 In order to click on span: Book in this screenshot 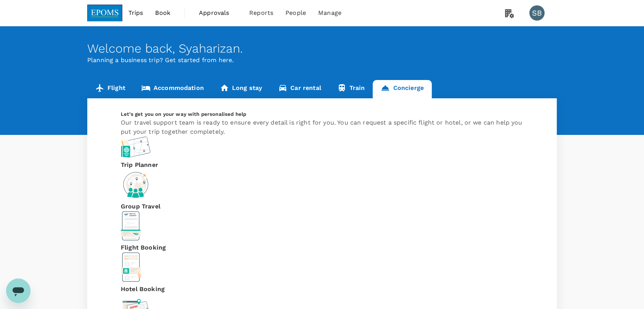, I will do `click(163, 13)`.